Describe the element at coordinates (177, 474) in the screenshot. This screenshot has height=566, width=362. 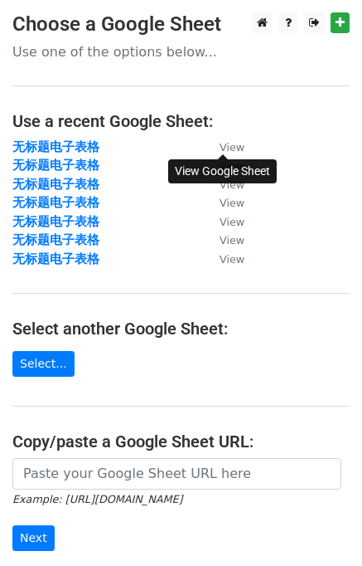
I see `input: Paste your Google Sheet URL here` at that location.